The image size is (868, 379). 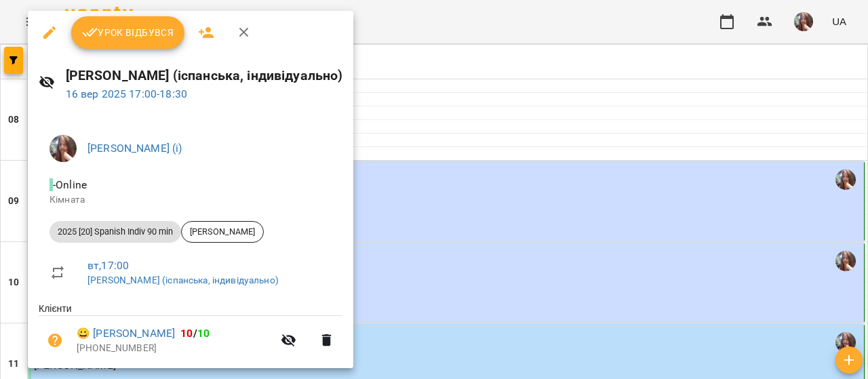 What do you see at coordinates (128, 33) in the screenshot?
I see `span: Урок відбувся` at bounding box center [128, 33].